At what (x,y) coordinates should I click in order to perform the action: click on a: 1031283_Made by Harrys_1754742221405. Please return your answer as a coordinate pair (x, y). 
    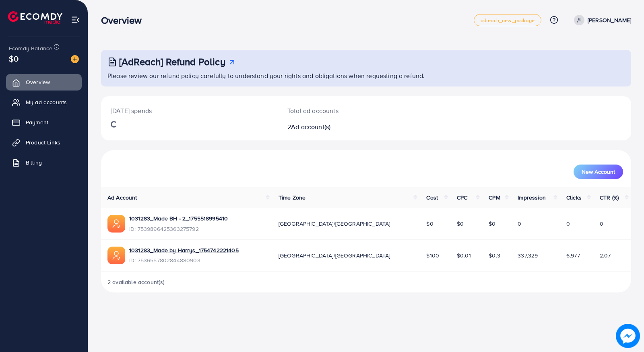
    Looking at the image, I should click on (184, 250).